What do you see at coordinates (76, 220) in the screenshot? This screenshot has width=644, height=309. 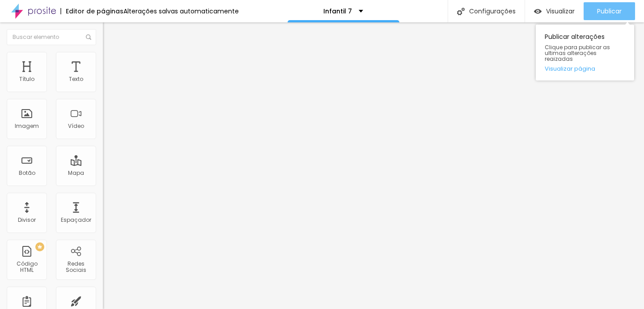 I see `div: Espaçador` at bounding box center [76, 220].